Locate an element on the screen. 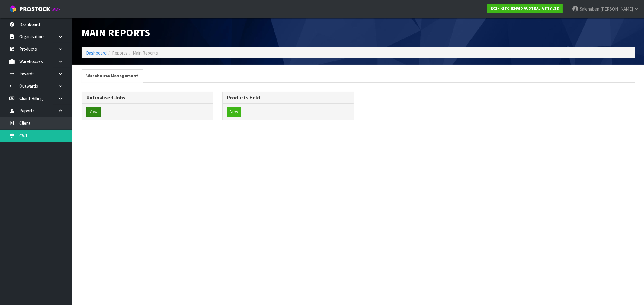  strong: K01 - KITCHENAID AUSTRALIA PTY LTD is located at coordinates (525, 8).